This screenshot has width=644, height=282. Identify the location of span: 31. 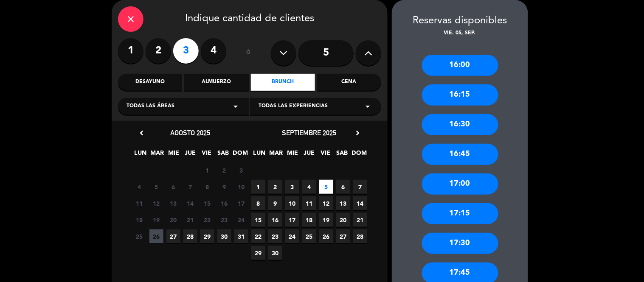
(241, 237).